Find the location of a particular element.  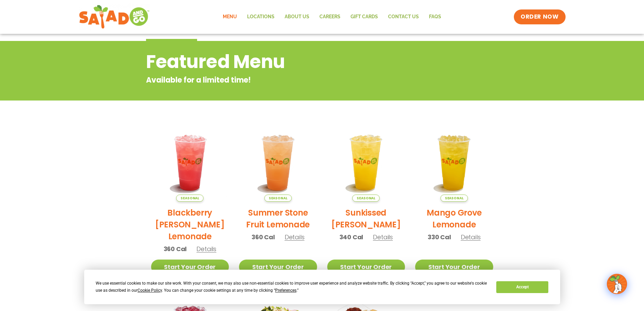

nav: Menu is located at coordinates (332, 17).